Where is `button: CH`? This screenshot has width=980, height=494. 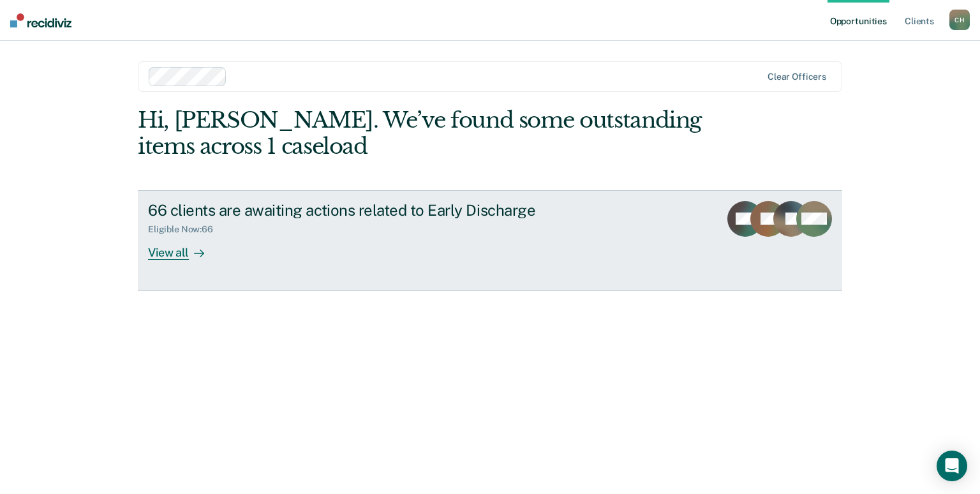
button: CH is located at coordinates (959, 20).